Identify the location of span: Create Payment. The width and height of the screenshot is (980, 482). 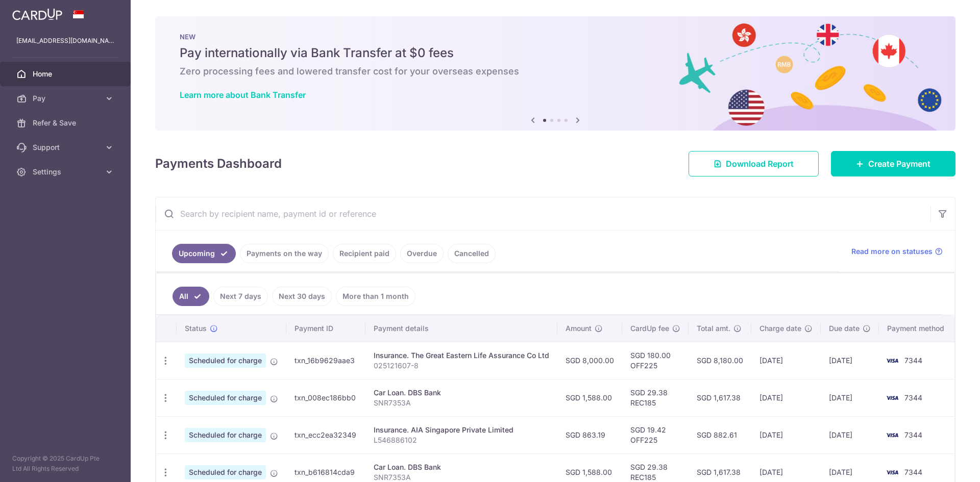
(899, 163).